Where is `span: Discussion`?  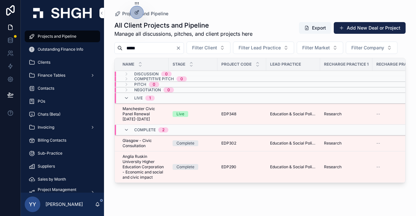
span: Discussion is located at coordinates (146, 74).